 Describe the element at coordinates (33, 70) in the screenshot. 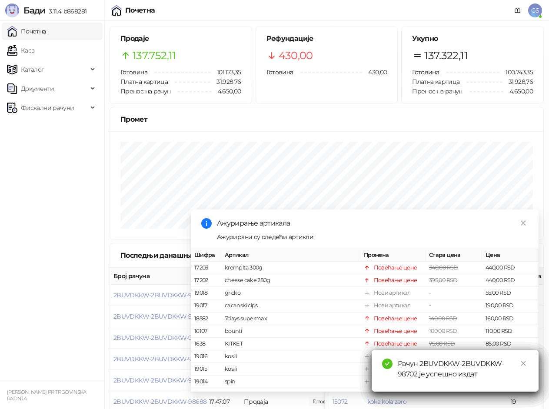

I see `span: Каталог` at that location.